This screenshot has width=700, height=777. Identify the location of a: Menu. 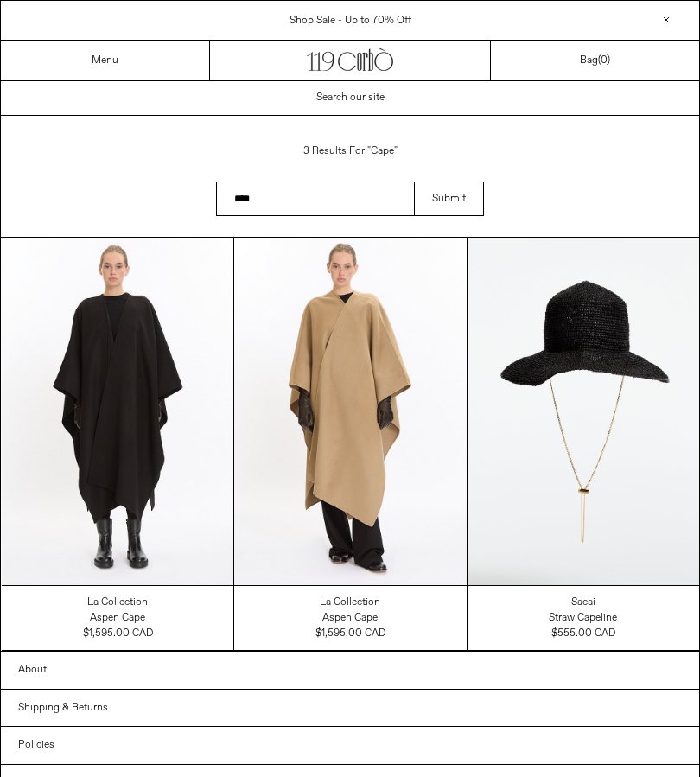
(105, 60).